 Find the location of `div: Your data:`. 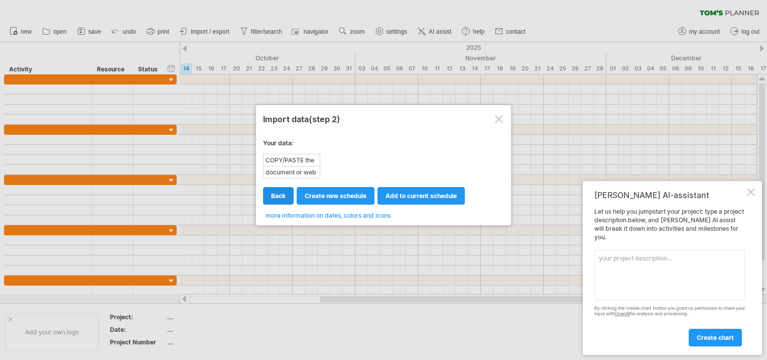

div: Your data: is located at coordinates (384, 145).